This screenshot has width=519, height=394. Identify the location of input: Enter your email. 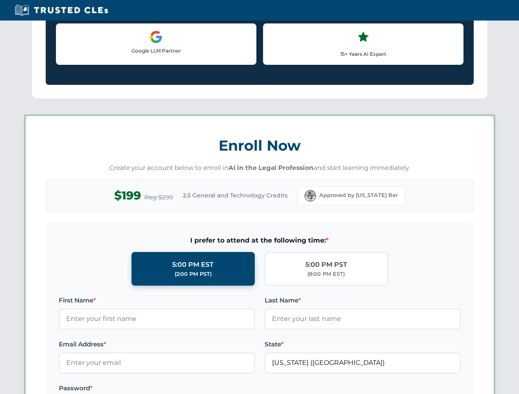
(156, 363).